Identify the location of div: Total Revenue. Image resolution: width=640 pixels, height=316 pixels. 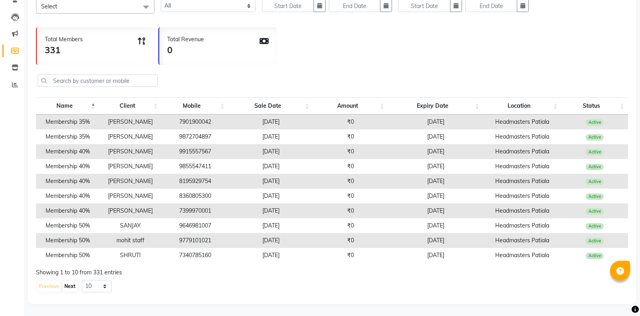
(186, 39).